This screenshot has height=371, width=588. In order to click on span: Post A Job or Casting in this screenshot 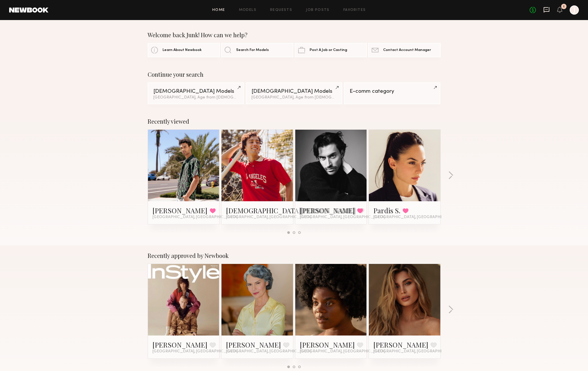, I will do `click(328, 50)`.